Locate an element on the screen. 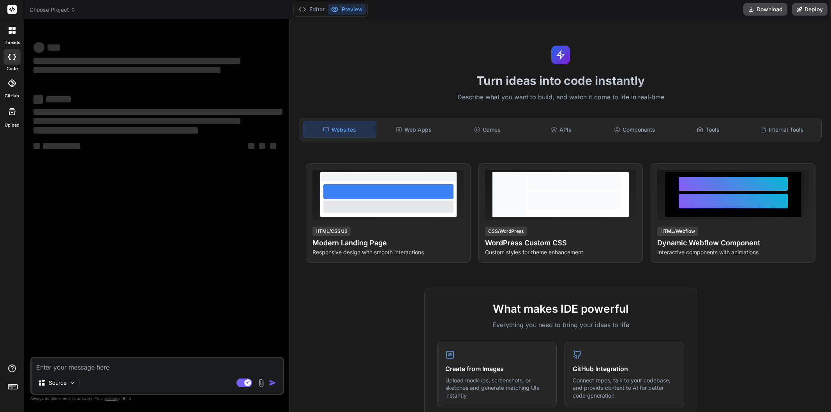 Image resolution: width=831 pixels, height=412 pixels. p: Upload mockups, screenshots, or sketches and generate matching UIs instantly is located at coordinates (497, 388).